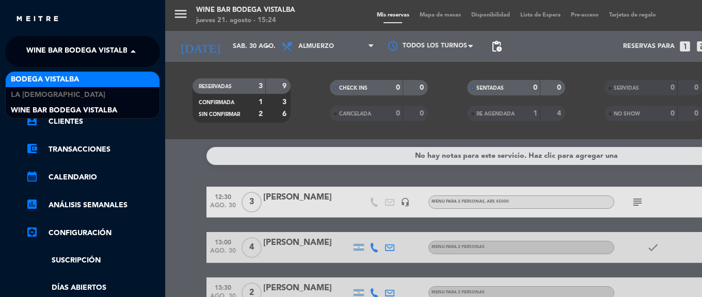 This screenshot has width=702, height=297. What do you see at coordinates (45, 79) in the screenshot?
I see `span: BODEGA VISTALBA` at bounding box center [45, 79].